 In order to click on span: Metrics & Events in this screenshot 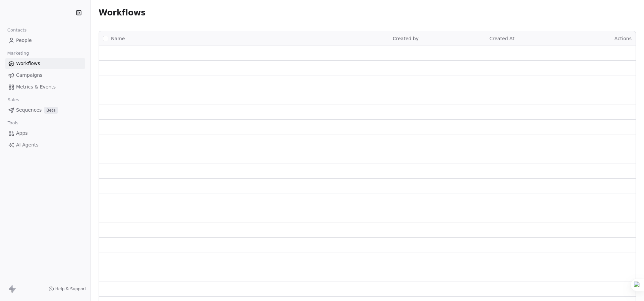, I will do `click(36, 87)`.